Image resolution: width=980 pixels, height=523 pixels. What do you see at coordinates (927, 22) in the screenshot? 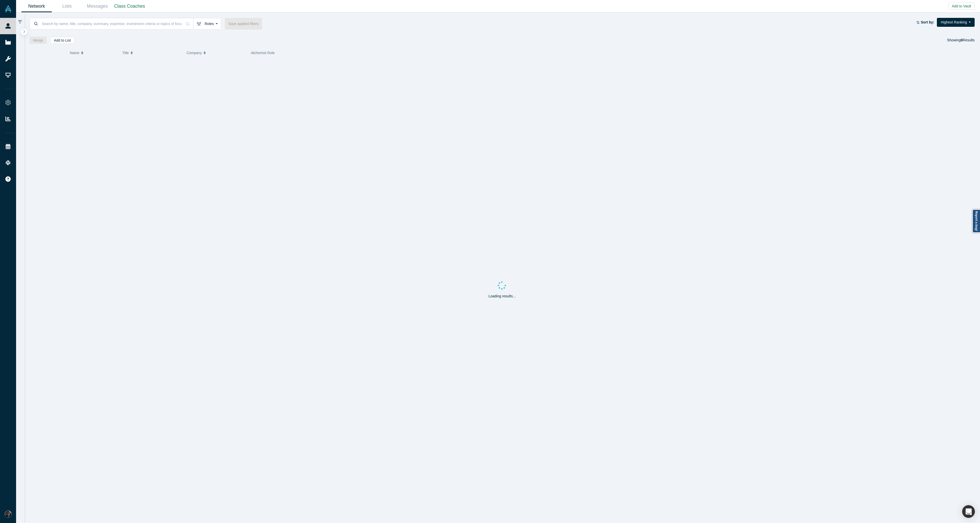
I see `strong: Sort by:` at bounding box center [927, 22].